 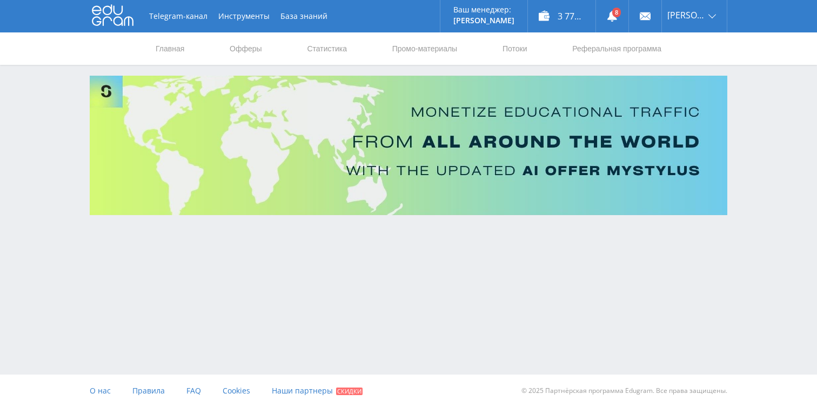 I want to click on span: Наши партнеры, so click(x=302, y=390).